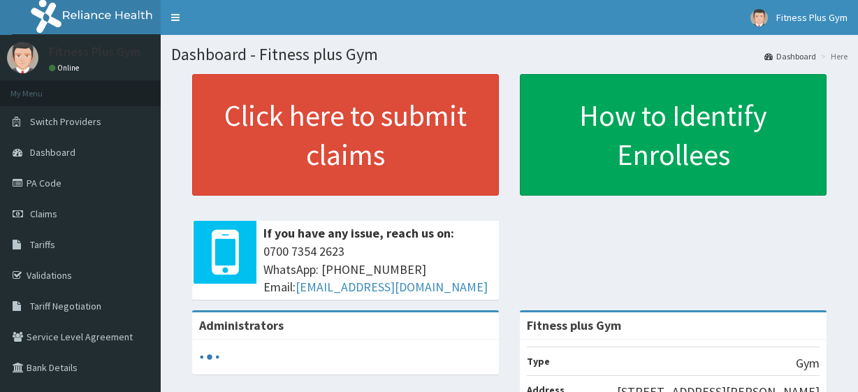 Image resolution: width=858 pixels, height=392 pixels. I want to click on b: Type, so click(538, 361).